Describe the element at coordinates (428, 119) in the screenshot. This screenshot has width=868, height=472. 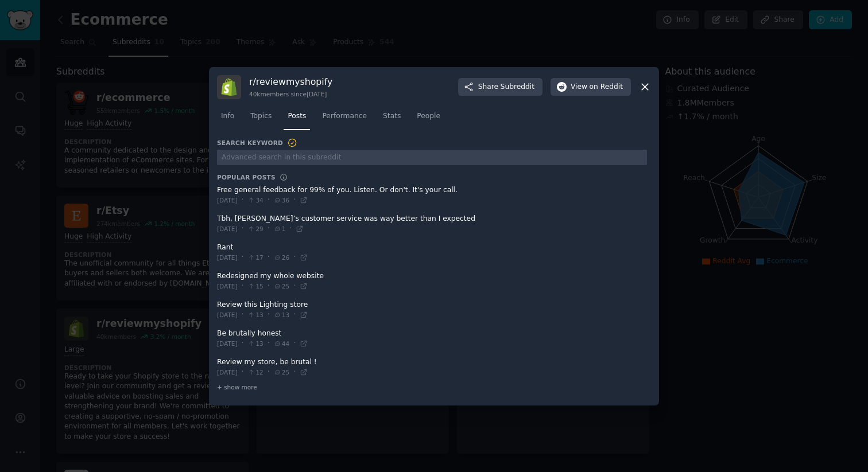
I see `a: People` at that location.